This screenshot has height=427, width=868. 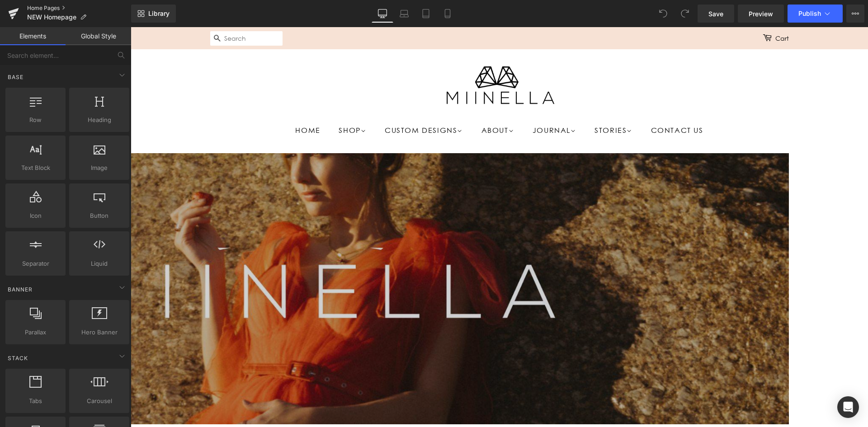 What do you see at coordinates (158, 13) in the screenshot?
I see `span: Library` at bounding box center [158, 13].